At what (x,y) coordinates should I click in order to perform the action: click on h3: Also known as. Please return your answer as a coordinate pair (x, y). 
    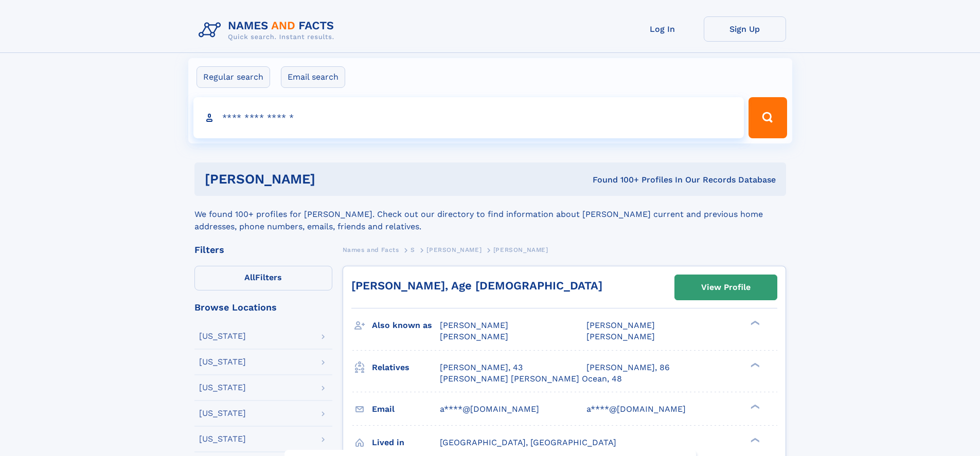
    Looking at the image, I should click on (406, 326).